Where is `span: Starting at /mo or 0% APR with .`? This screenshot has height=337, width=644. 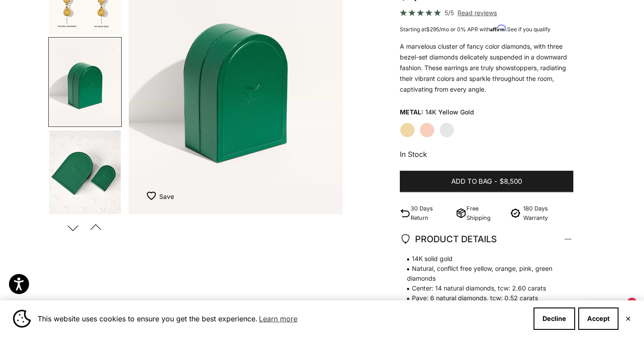 span: Starting at /mo or 0% APR with . is located at coordinates (474, 29).